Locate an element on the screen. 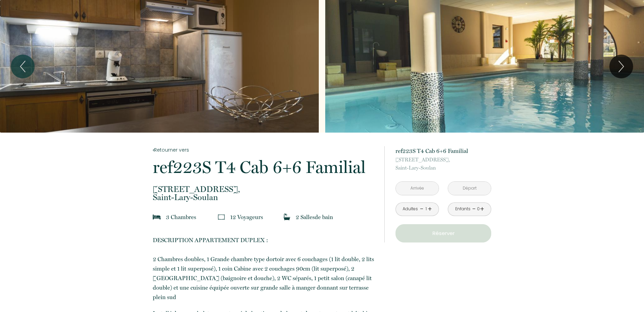 This screenshot has height=312, width=644. p: Réserver is located at coordinates (443, 234).